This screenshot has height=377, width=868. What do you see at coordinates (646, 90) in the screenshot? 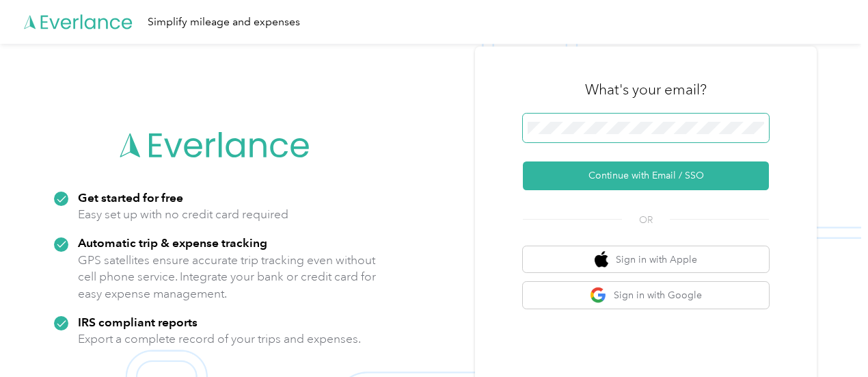
I see `h3: What's your email?` at bounding box center [646, 90].